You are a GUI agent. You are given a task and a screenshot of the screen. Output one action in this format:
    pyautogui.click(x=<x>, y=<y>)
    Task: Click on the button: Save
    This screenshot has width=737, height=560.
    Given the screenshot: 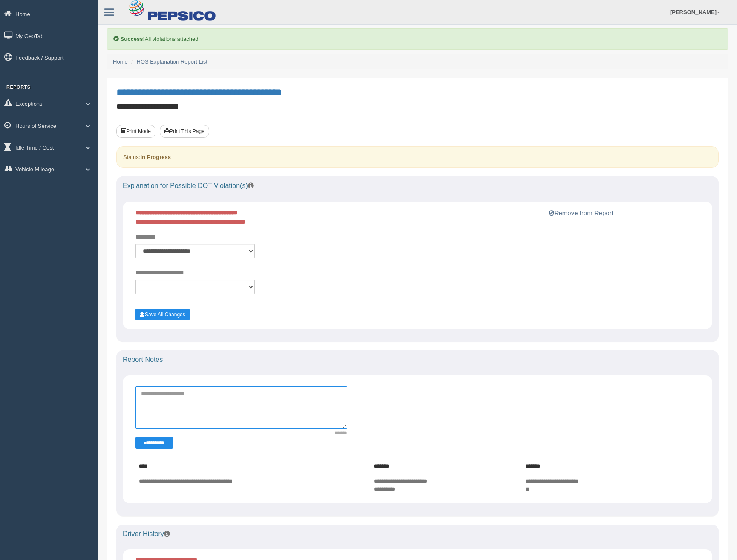 What is the action you would take?
    pyautogui.click(x=162, y=314)
    